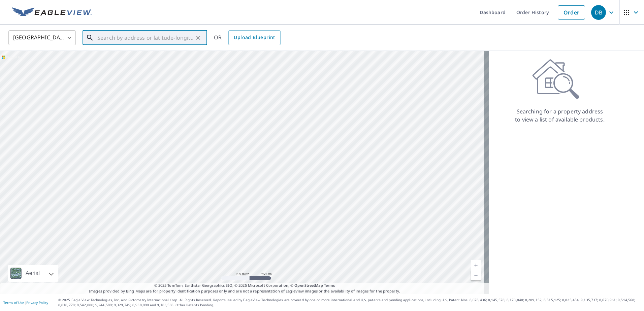 The height and width of the screenshot is (311, 644). Describe the element at coordinates (247, 38) in the screenshot. I see `div: OR` at that location.